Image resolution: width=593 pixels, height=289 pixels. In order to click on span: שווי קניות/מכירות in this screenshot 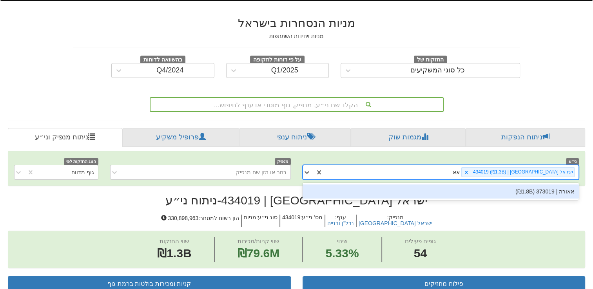, I will do `click(258, 241)`.